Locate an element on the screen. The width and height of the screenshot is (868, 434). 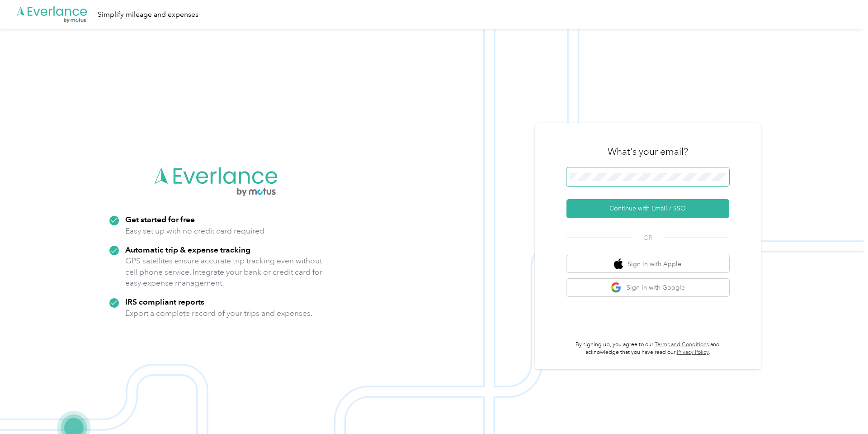
img: google logo is located at coordinates (616, 287).